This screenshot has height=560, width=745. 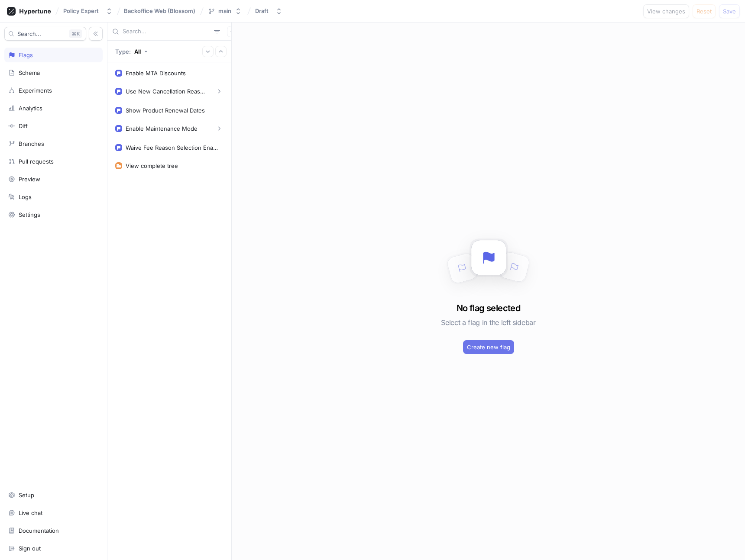 I want to click on button: Policy Expert, so click(x=88, y=11).